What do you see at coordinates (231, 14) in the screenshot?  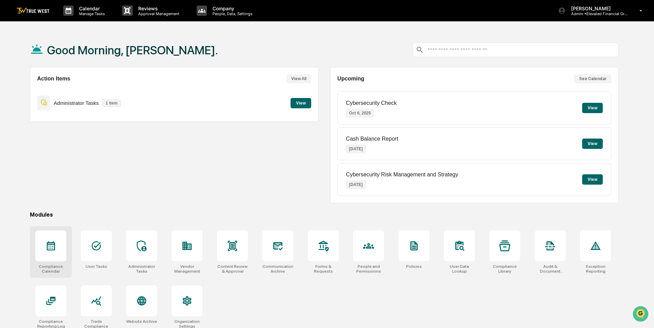 I see `p: People, Data, Settings` at bounding box center [231, 14].